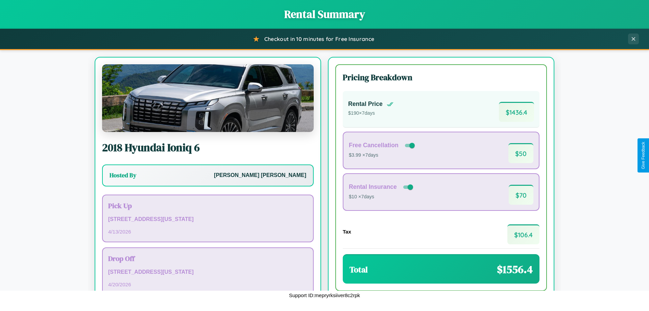  Describe the element at coordinates (208, 231) in the screenshot. I see `p: 4 / 13 / 2026` at that location.